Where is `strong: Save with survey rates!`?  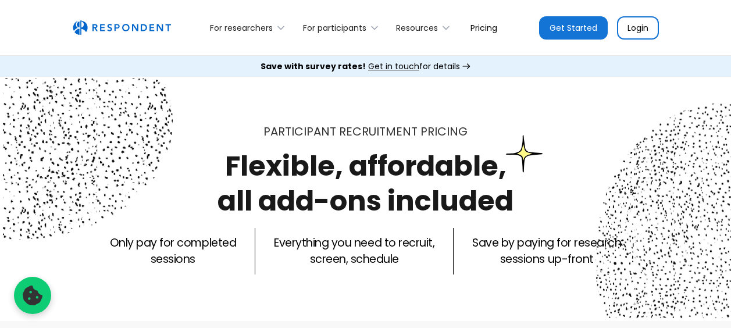
strong: Save with survey rates! is located at coordinates (313, 66).